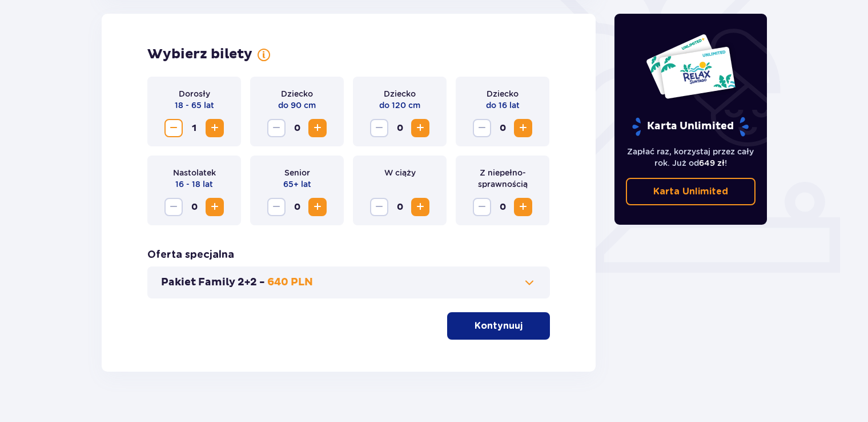 The image size is (868, 422). Describe the element at coordinates (349, 282) in the screenshot. I see `button: Pakiet Family 2+2 -640 PLN` at that location.